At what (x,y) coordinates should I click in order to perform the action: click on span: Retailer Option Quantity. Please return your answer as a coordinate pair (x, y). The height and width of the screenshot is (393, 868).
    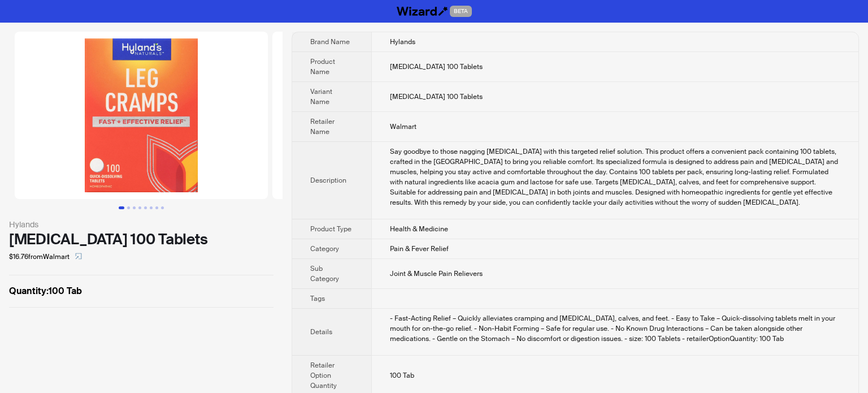
    Looking at the image, I should click on (324, 375).